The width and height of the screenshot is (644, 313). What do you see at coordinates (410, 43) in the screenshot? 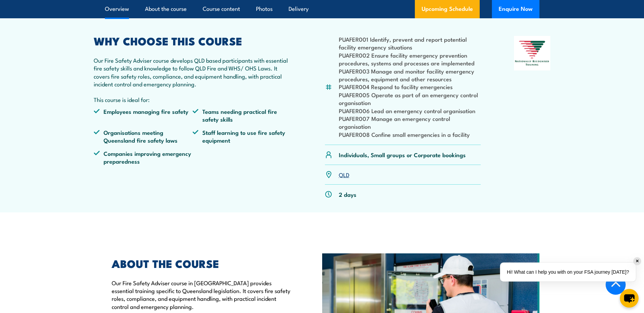
I see `li: PUAFER001 Identify, prevent and report potential facility emergency situations` at bounding box center [410, 43].